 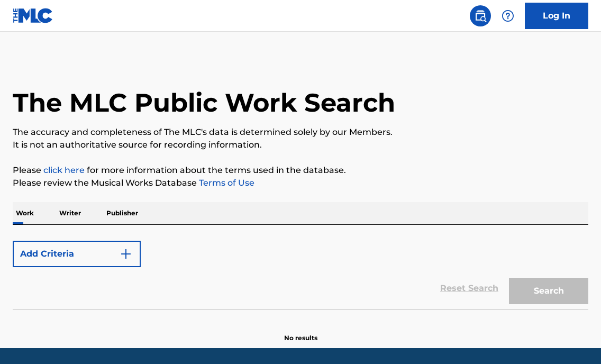 I want to click on form: Search Form, so click(x=300, y=273).